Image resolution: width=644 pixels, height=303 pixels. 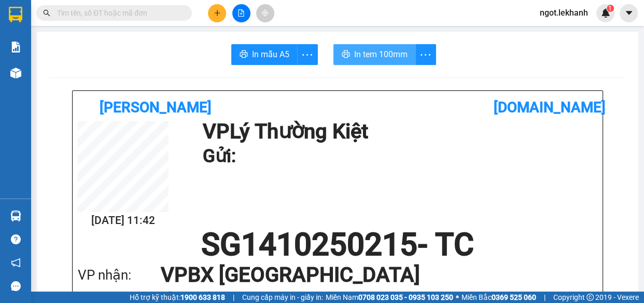 I want to click on input: Tìm tên, số ĐT hoặc mã đơn, so click(x=118, y=13).